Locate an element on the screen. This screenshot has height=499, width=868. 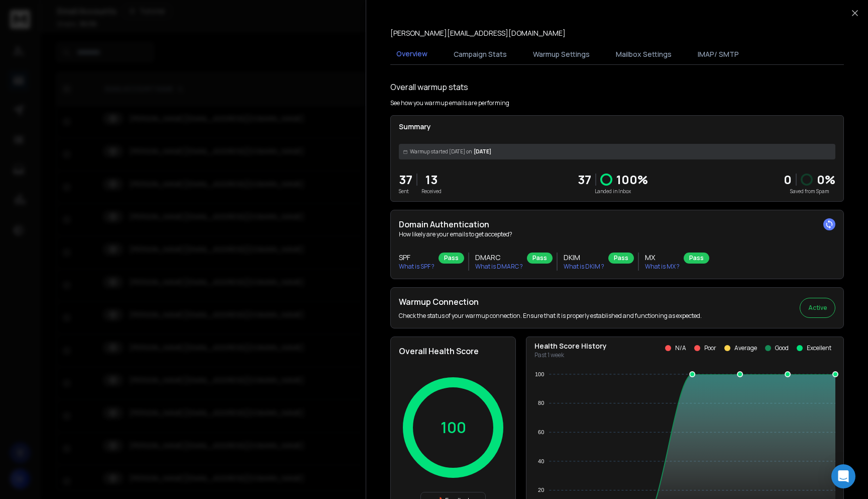
h3: SPF is located at coordinates (416, 257).